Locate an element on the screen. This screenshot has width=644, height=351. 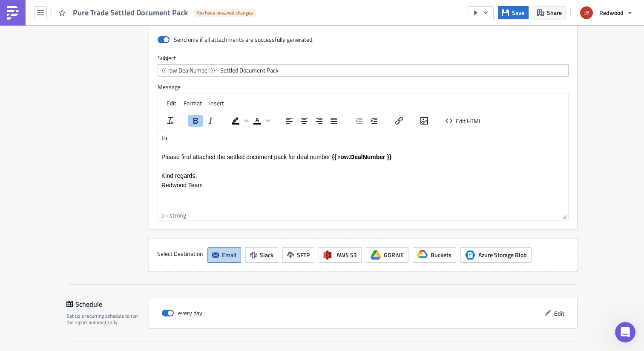
button: go back is located at coordinates (13, 11).